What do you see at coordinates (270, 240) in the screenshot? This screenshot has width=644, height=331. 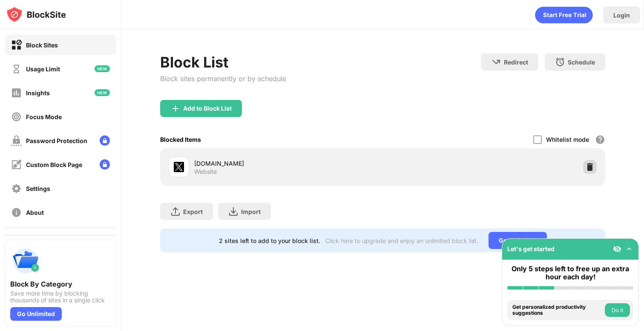 I see `div: 2 sites left to add to your block list.` at bounding box center [270, 240].